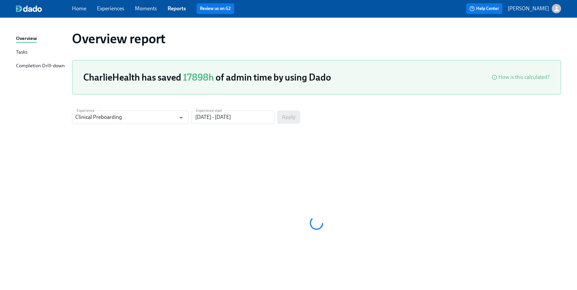 This screenshot has height=290, width=577. What do you see at coordinates (44, 9) in the screenshot?
I see `a: dado` at bounding box center [44, 9].